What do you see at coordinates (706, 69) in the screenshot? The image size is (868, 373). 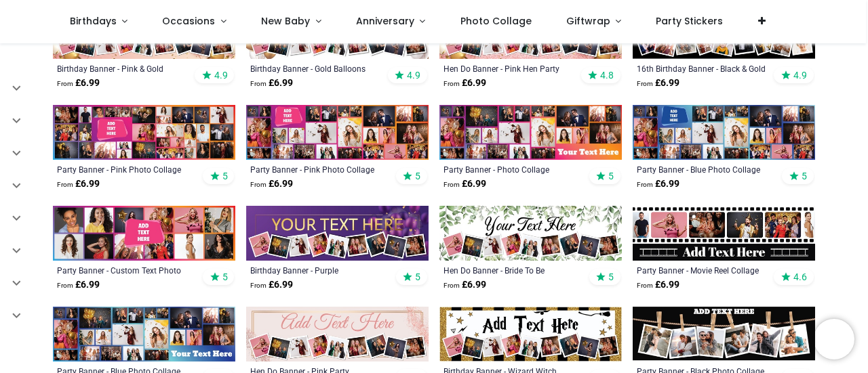 I see `div: 16th Birthday Banner - Black & Gold` at bounding box center [706, 69].